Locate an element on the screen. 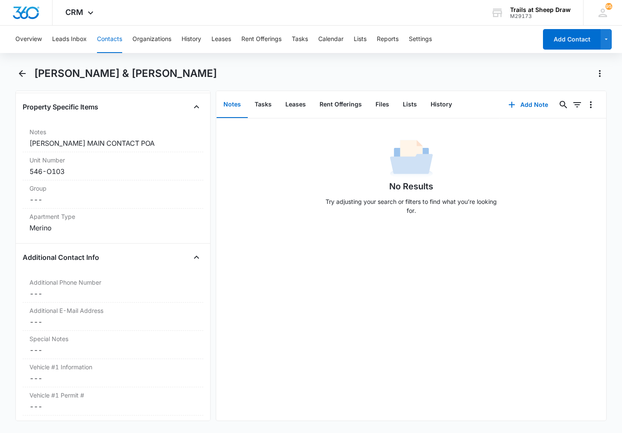 The height and width of the screenshot is (433, 622). button: Contacts is located at coordinates (109, 39).